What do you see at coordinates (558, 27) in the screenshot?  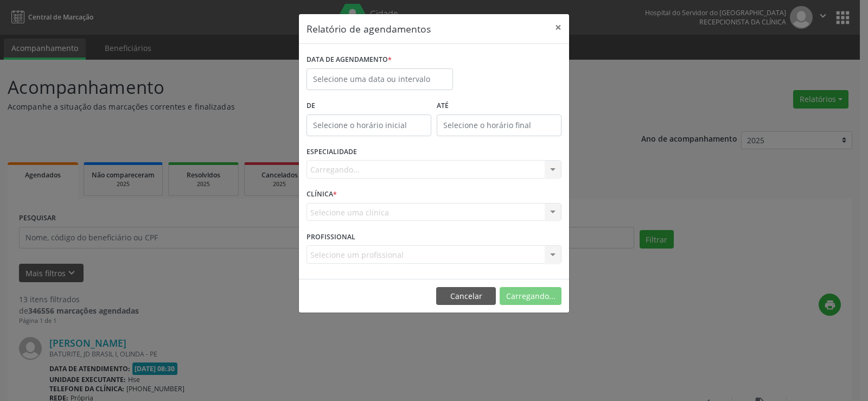 I see `button: Close` at bounding box center [558, 27].